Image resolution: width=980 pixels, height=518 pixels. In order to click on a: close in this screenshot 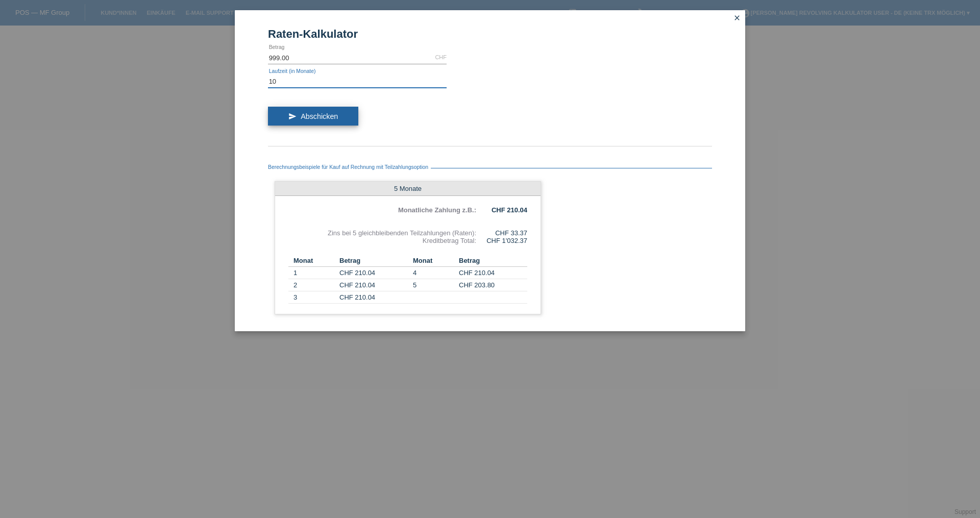, I will do `click(738, 19)`.